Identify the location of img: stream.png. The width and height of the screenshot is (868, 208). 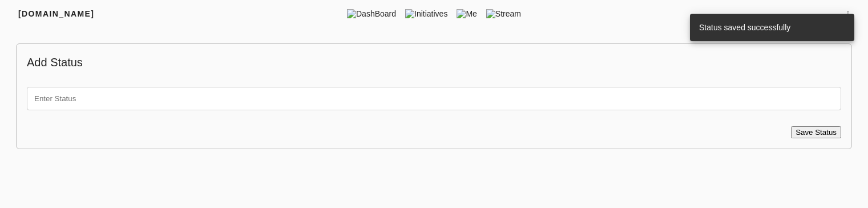
(491, 14).